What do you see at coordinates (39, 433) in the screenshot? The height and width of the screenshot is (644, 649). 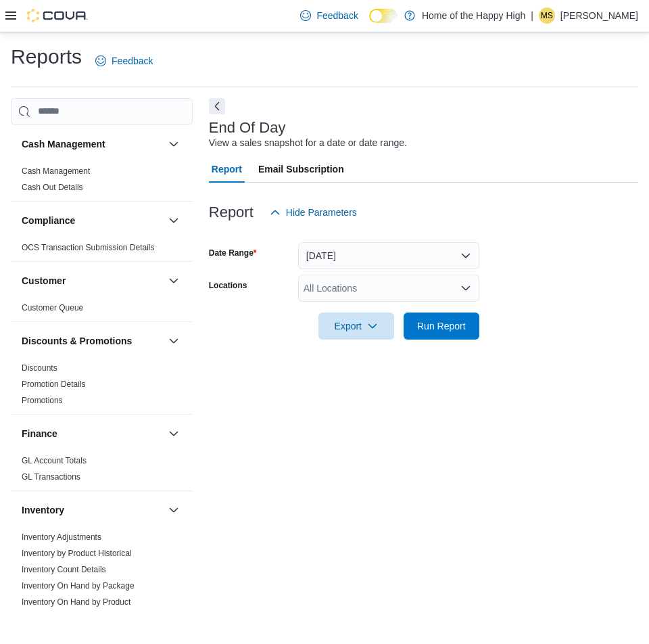 I see `h3: Finance` at bounding box center [39, 433].